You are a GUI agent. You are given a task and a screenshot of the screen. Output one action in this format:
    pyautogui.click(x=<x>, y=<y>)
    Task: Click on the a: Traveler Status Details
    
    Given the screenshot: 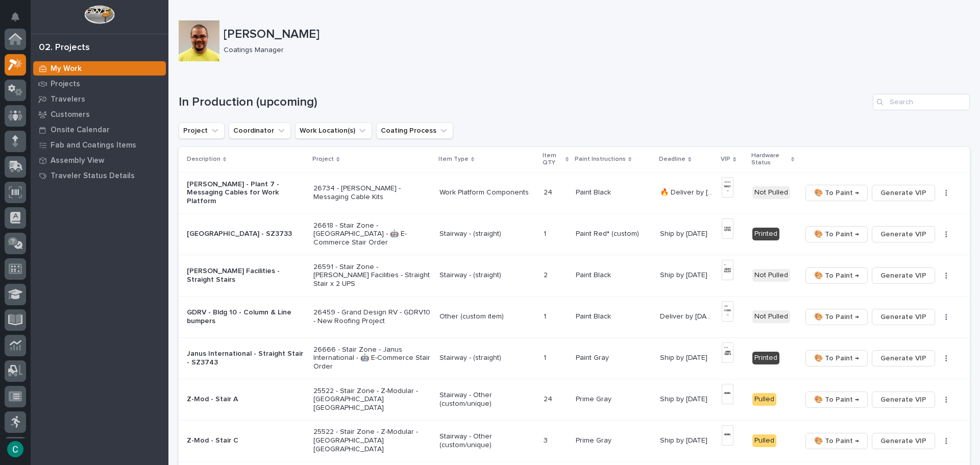 What is the action you would take?
    pyautogui.click(x=99, y=175)
    